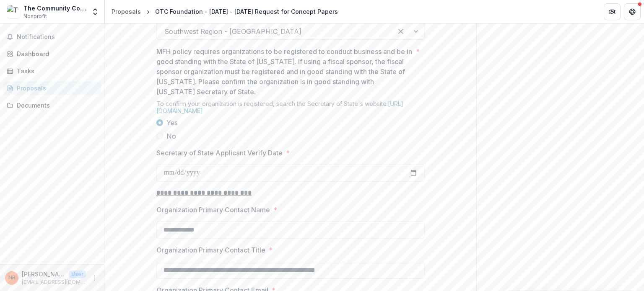 The width and height of the screenshot is (644, 291). Describe the element at coordinates (52, 53) in the screenshot. I see `a: Dashboard` at that location.